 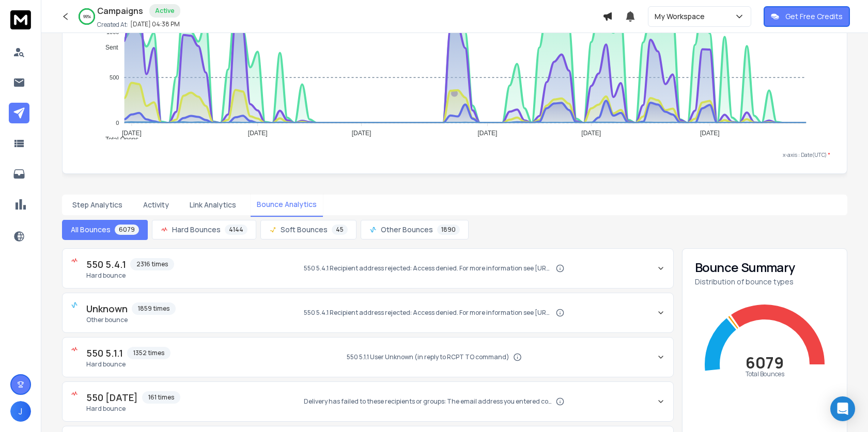 What do you see at coordinates (104, 353) in the screenshot?
I see `span: 550 5.1.1` at bounding box center [104, 353].